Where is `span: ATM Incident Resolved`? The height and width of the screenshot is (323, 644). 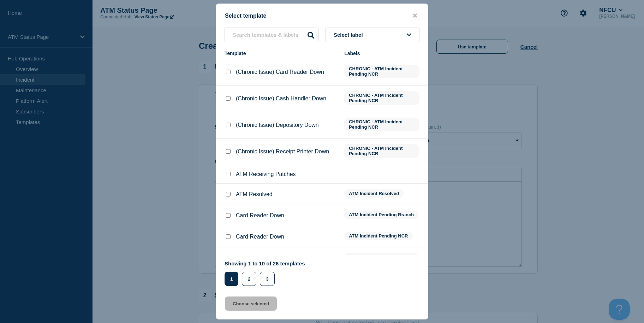
span: ATM Incident Resolved is located at coordinates (374, 193).